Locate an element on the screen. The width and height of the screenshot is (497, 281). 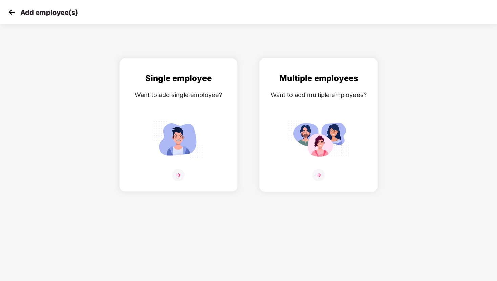
div: Multiple employees is located at coordinates (319, 79).